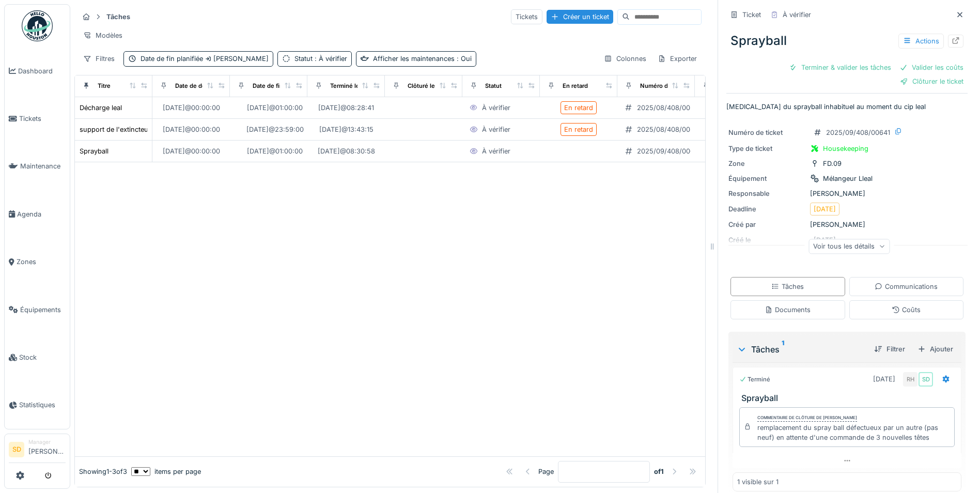  I want to click on div: Showing 1 - 3 of 3, so click(103, 471).